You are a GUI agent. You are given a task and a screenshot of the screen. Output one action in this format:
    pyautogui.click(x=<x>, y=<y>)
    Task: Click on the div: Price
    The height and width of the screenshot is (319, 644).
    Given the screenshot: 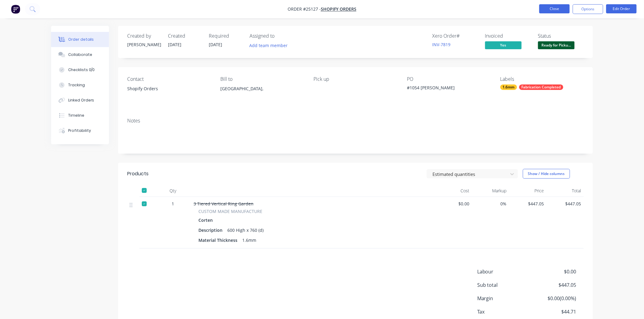 What is the action you would take?
    pyautogui.click(x=528, y=191)
    